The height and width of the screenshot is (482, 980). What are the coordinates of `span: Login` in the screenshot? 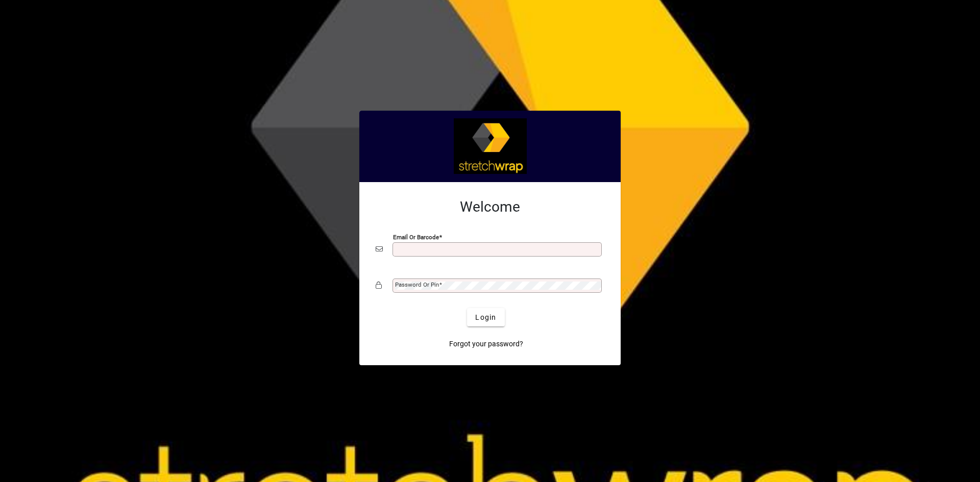 It's located at (485, 317).